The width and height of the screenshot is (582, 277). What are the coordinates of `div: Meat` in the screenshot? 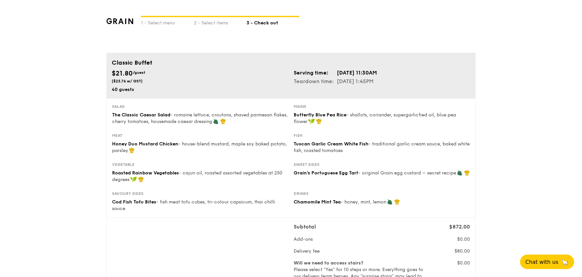 It's located at (200, 135).